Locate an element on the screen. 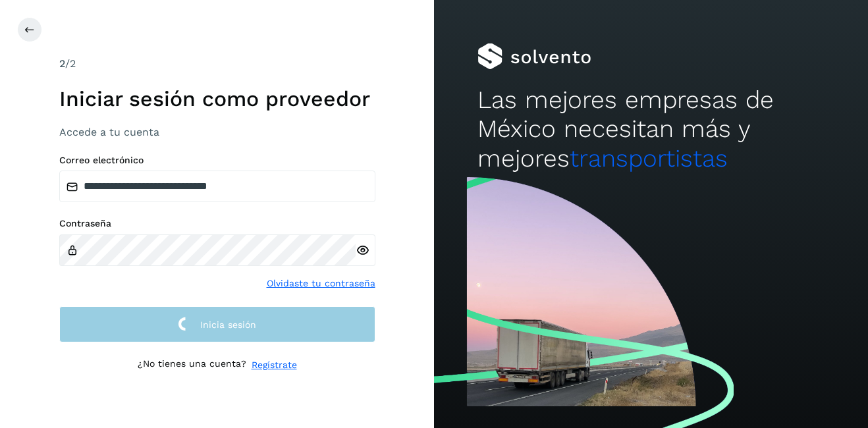 The height and width of the screenshot is (428, 868). p: ¿No tienes una cuenta? is located at coordinates (192, 365).